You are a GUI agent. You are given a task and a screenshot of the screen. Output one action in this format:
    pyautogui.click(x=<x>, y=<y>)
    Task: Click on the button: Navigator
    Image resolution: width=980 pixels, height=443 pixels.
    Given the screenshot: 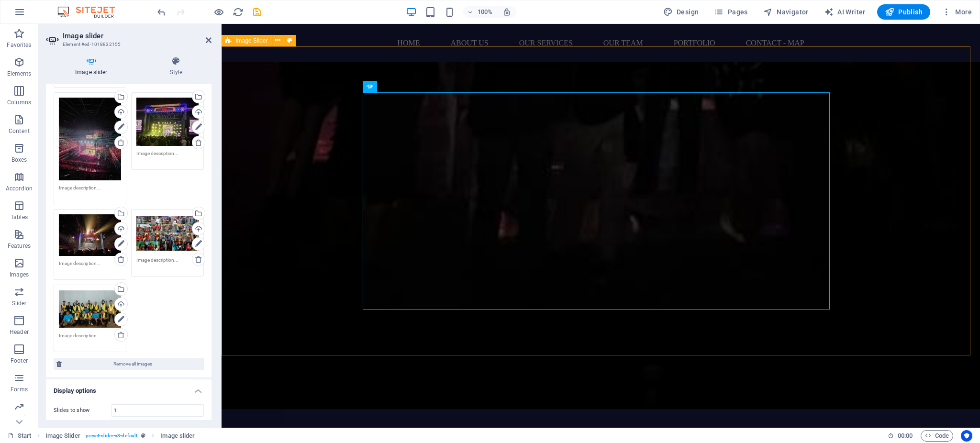 What is the action you would take?
    pyautogui.click(x=785, y=12)
    